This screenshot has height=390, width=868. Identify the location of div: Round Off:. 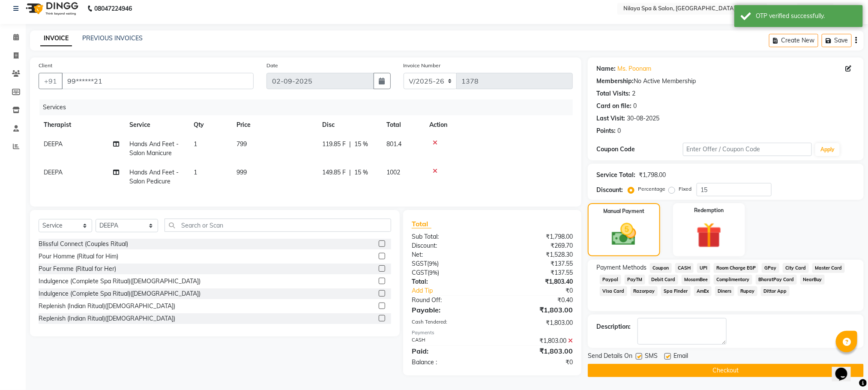
(448, 300).